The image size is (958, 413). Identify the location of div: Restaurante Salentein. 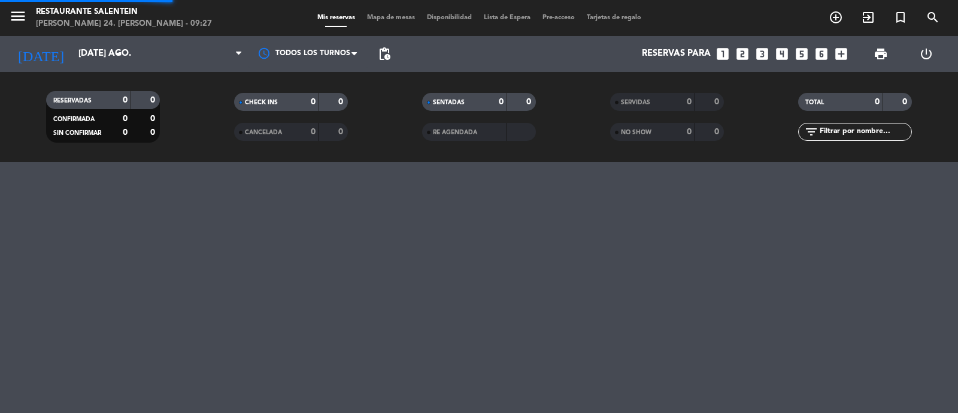
(124, 12).